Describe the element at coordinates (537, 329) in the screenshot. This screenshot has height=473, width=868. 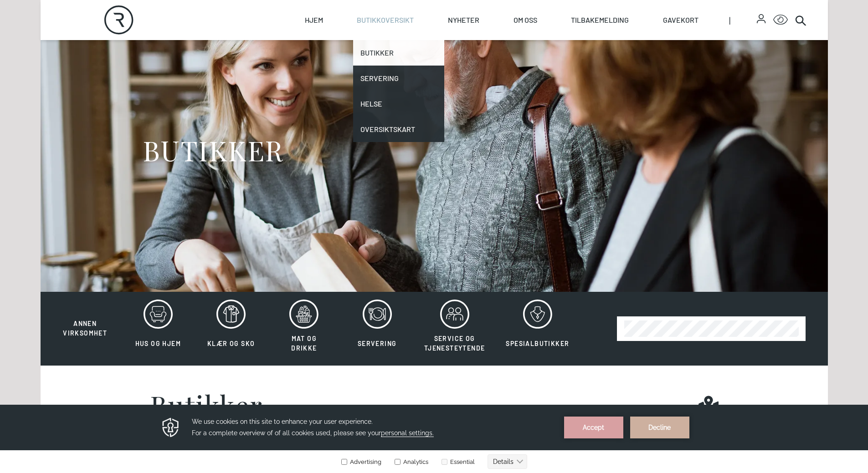
I see `button: Spesialbutikker` at that location.